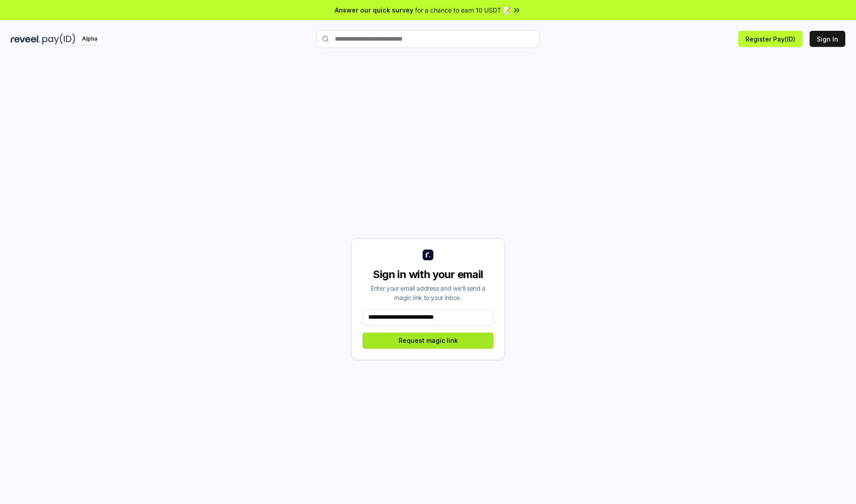 This screenshot has width=856, height=504. What do you see at coordinates (25, 39) in the screenshot?
I see `img: reveel_dark` at bounding box center [25, 39].